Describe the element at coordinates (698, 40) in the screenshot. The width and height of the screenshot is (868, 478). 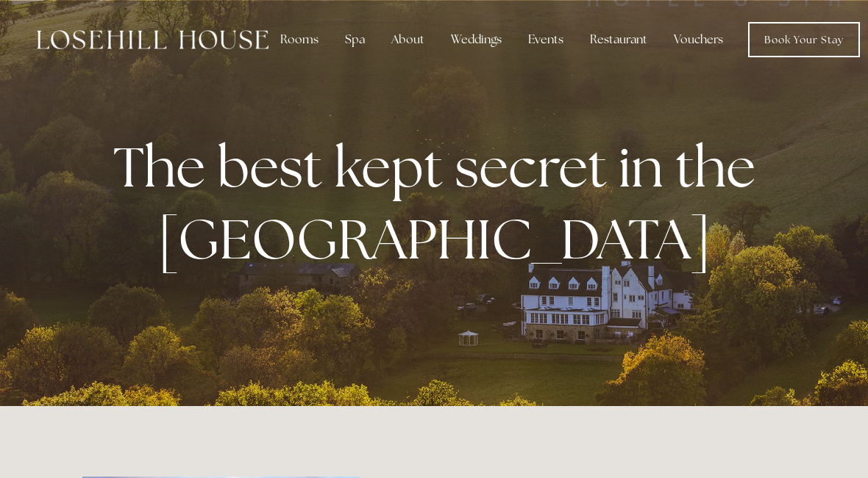
I see `a: Vouchers` at that location.